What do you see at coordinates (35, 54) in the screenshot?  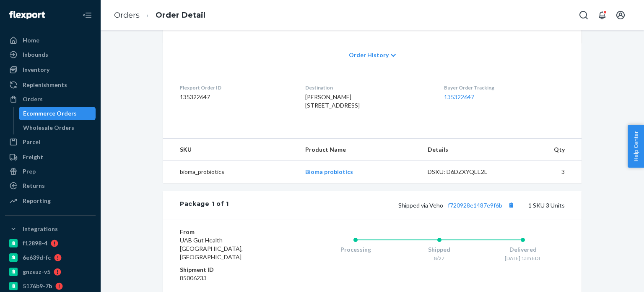 I see `div: Inbounds` at bounding box center [35, 54].